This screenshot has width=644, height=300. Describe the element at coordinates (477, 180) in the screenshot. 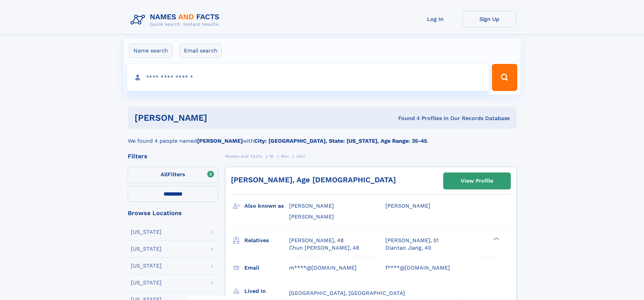

I see `div: View Profile` at that location.